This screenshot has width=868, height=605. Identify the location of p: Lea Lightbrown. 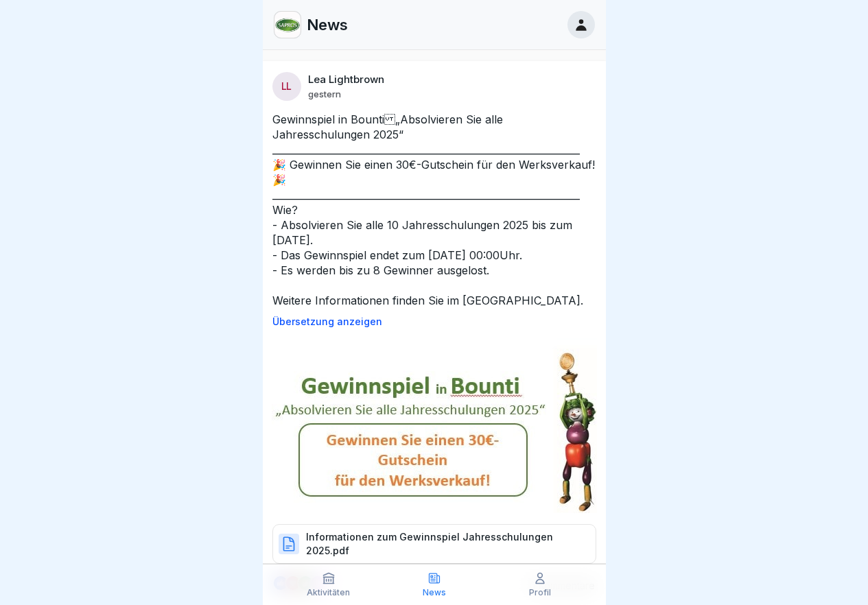
(346, 80).